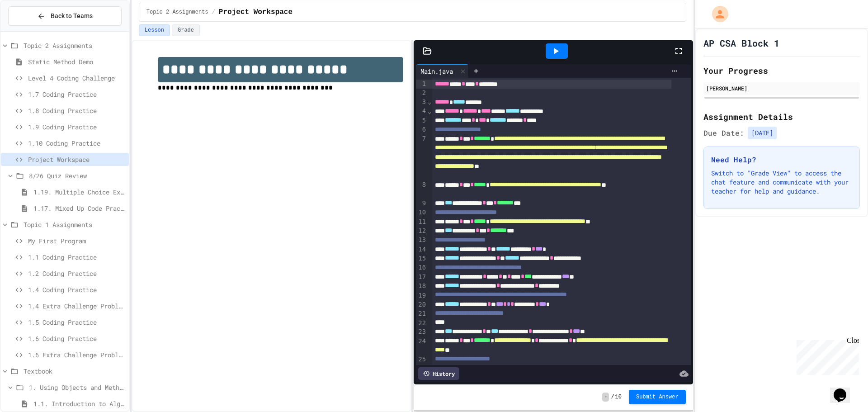 Image resolution: width=868 pixels, height=412 pixels. Describe the element at coordinates (422, 259) in the screenshot. I see `div: 15` at that location.